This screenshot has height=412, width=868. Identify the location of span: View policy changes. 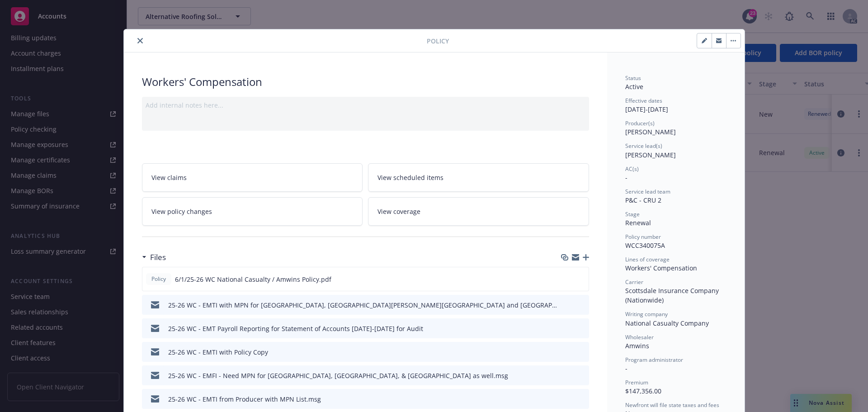
(181, 211).